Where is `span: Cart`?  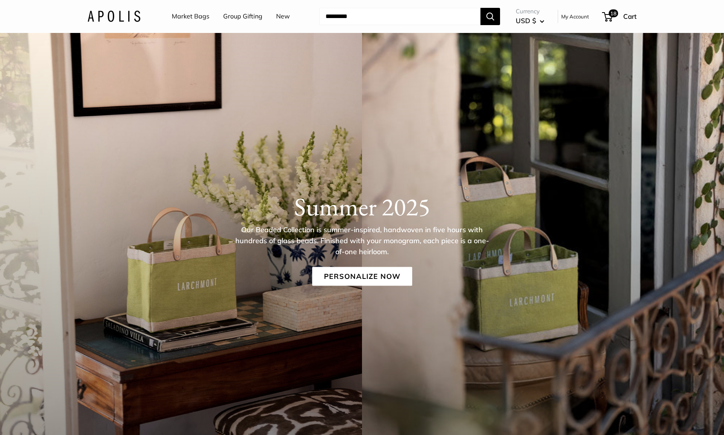 span: Cart is located at coordinates (630, 16).